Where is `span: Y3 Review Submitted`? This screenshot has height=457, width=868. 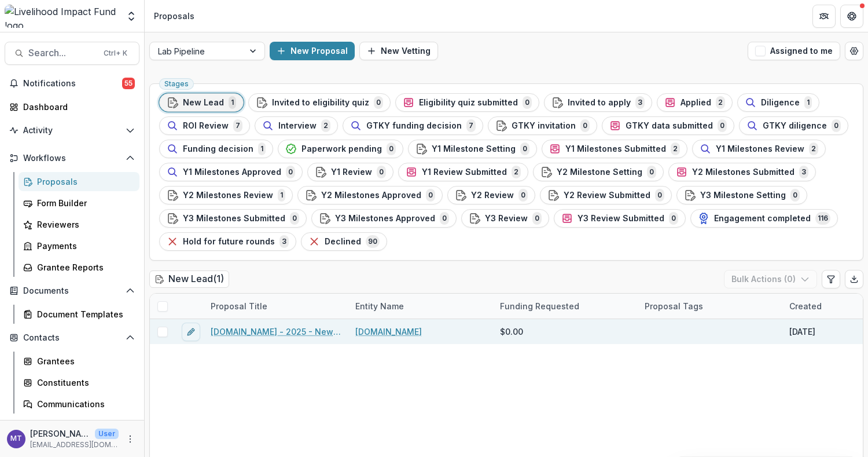
span: Y3 Review Submitted is located at coordinates (621, 218).